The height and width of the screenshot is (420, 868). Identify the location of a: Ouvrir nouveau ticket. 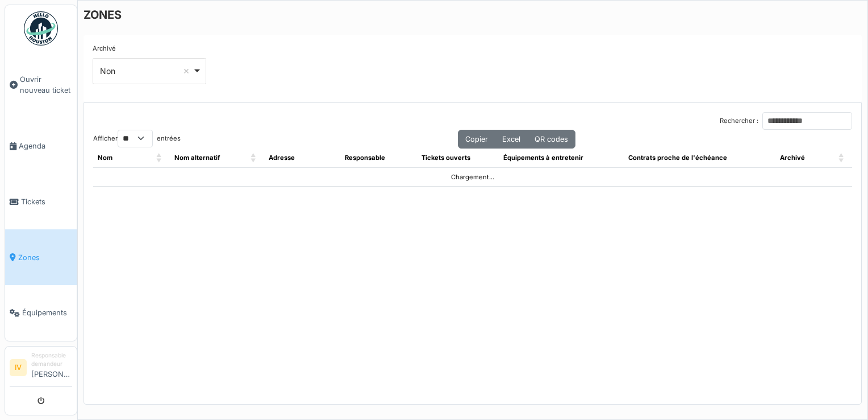
(41, 85).